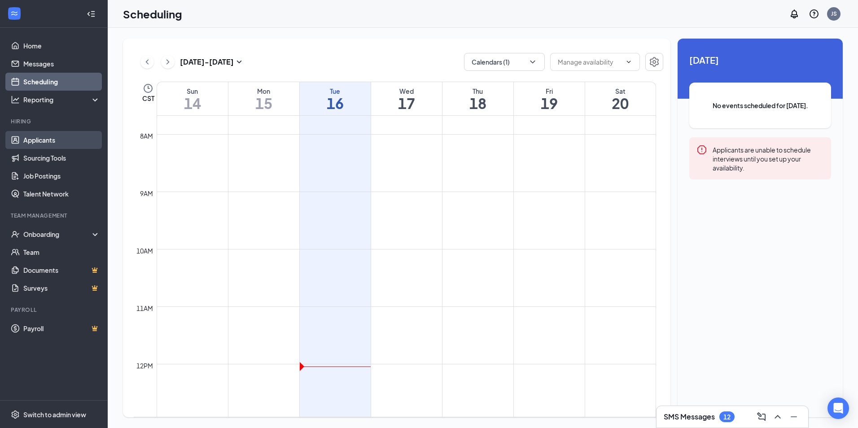 The width and height of the screenshot is (858, 428). I want to click on a: Applicants, so click(61, 140).